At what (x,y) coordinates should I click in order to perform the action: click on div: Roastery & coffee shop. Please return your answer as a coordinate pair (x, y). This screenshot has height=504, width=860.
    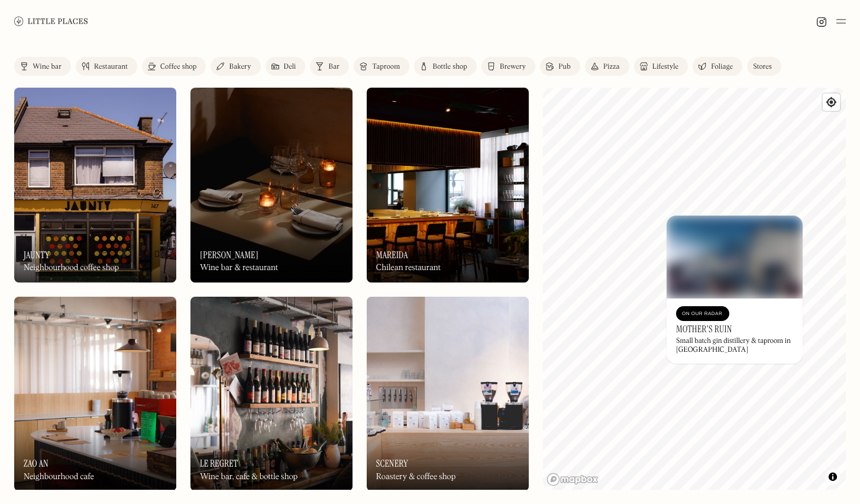
    Looking at the image, I should click on (416, 476).